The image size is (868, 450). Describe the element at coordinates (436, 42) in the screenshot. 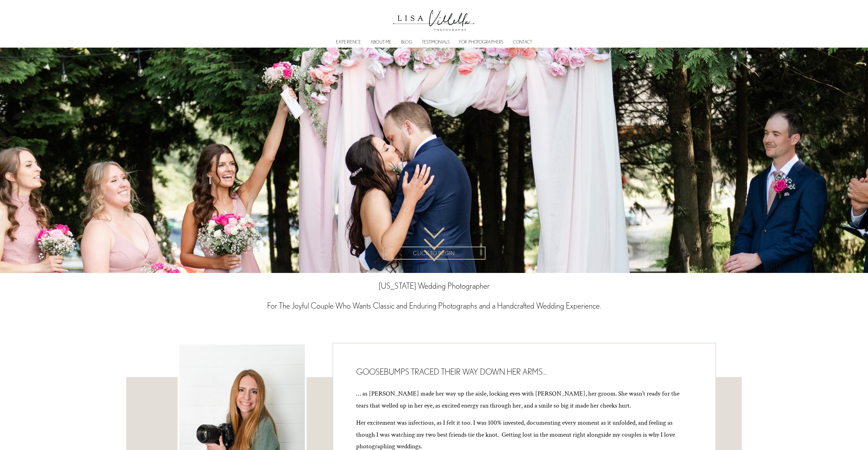

I see `a: TESTIMONIALS` at that location.